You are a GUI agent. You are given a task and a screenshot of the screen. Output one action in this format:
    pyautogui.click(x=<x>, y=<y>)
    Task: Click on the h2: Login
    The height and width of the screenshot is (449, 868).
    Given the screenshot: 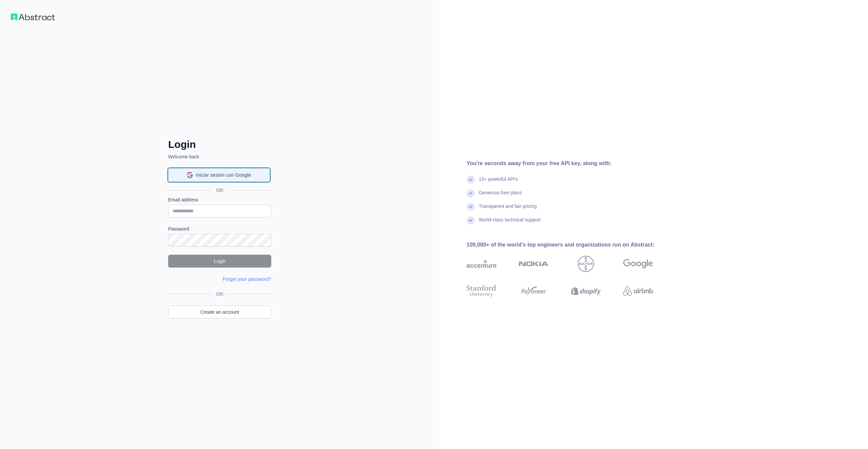 What is the action you would take?
    pyautogui.click(x=219, y=145)
    